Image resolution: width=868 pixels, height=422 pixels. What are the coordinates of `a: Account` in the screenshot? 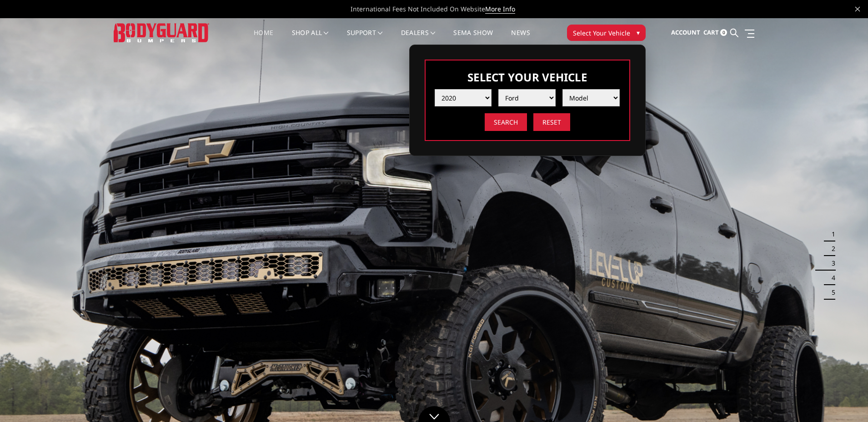 It's located at (685, 33).